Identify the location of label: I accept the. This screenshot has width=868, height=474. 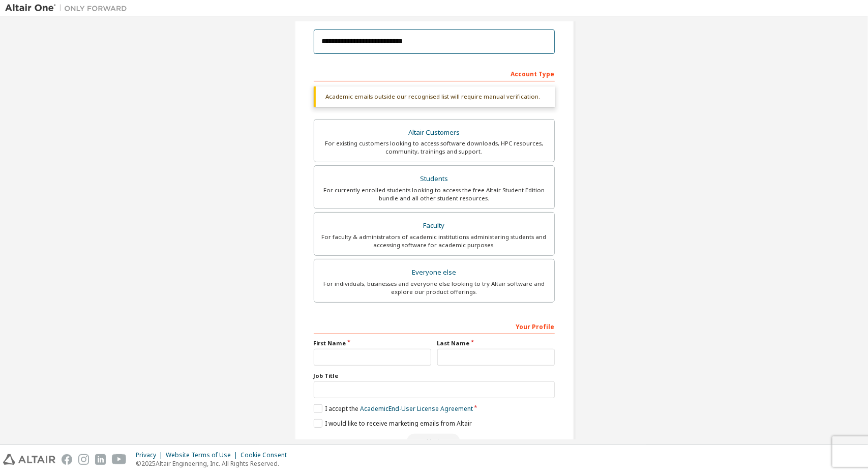
(393, 408).